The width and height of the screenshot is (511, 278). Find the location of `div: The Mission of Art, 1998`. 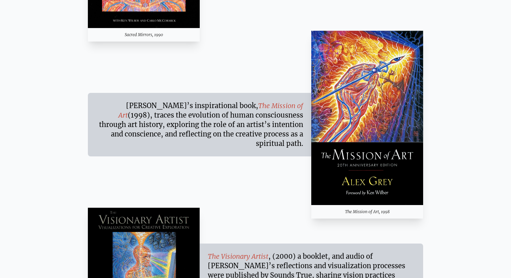

div: The Mission of Art, 1998 is located at coordinates (367, 212).